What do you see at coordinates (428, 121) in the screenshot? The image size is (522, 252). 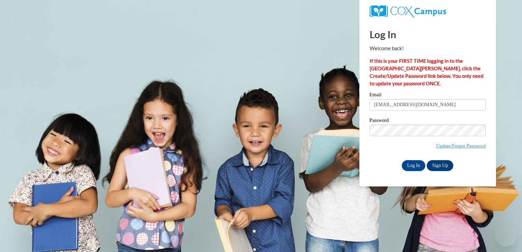 I see `label: Password` at bounding box center [428, 121].